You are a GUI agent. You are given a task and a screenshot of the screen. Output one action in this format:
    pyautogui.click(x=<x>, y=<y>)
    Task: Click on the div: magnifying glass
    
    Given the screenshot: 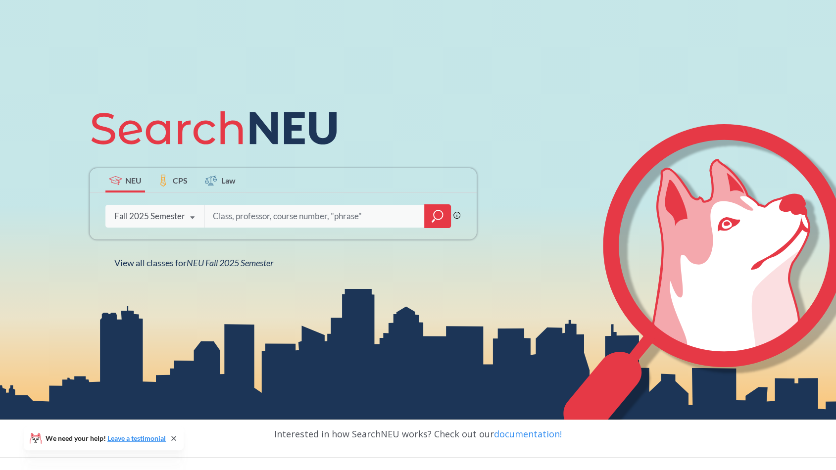 What is the action you would take?
    pyautogui.click(x=437, y=216)
    